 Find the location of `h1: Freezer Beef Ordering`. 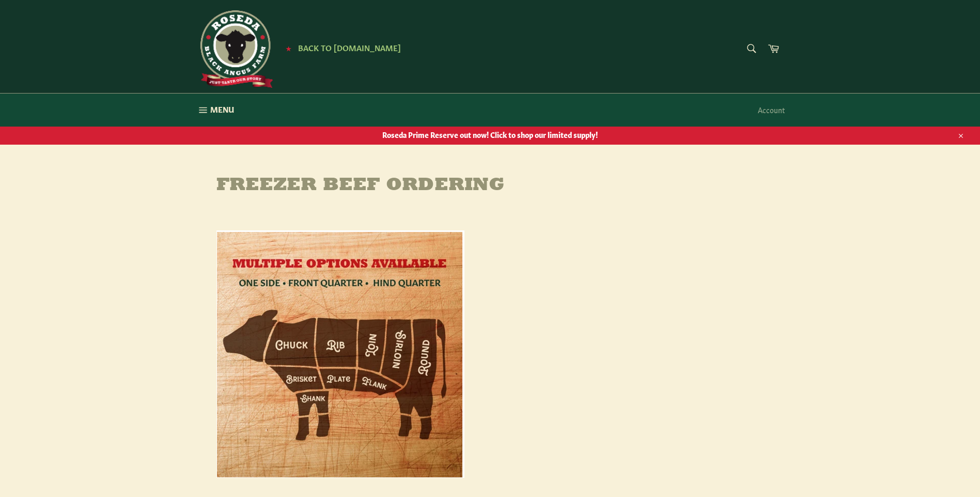

h1: Freezer Beef Ordering is located at coordinates (490, 186).